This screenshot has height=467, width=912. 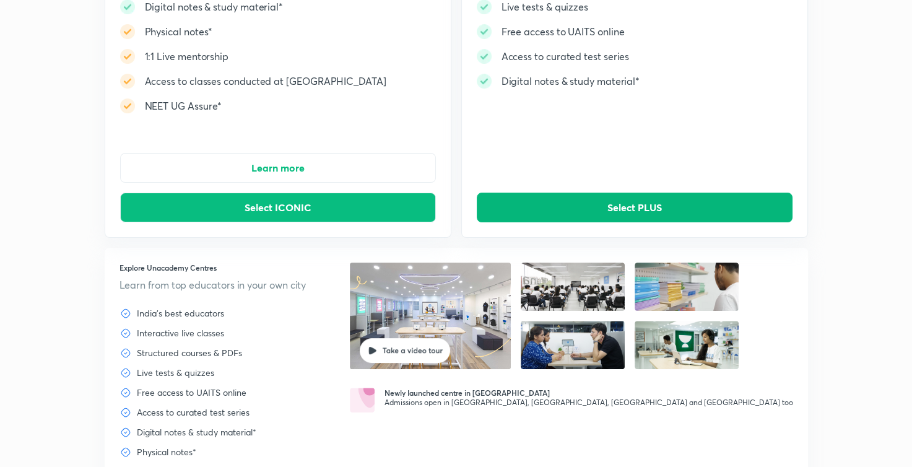 I want to click on p: Physical notes*, so click(x=167, y=452).